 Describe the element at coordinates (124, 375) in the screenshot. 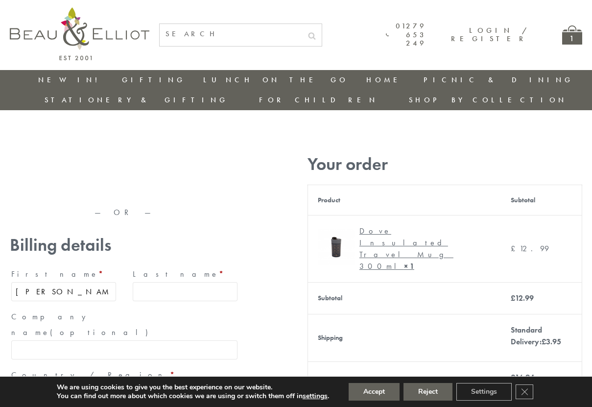

I see `label: Country / Region` at that location.